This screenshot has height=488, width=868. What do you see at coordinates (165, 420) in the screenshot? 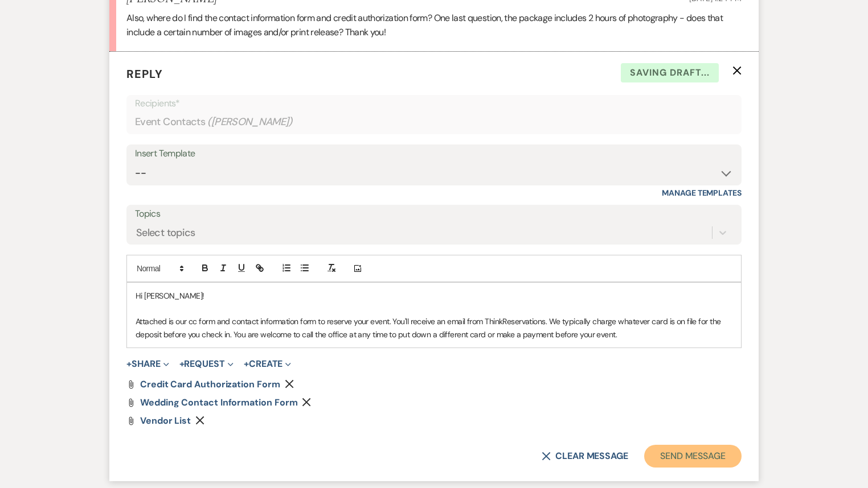
I see `span: Vendor List` at bounding box center [165, 420].